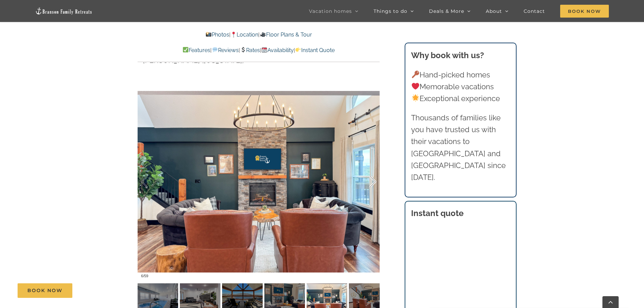 Image resolution: width=644 pixels, height=308 pixels. Describe the element at coordinates (217, 35) in the screenshot. I see `a: Photos` at that location.